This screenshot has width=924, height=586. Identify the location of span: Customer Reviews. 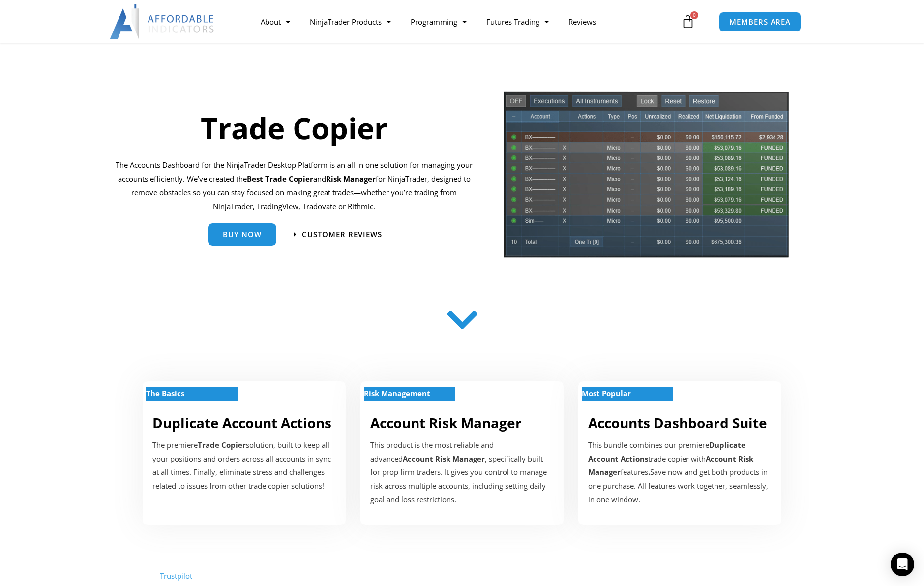
(341, 234).